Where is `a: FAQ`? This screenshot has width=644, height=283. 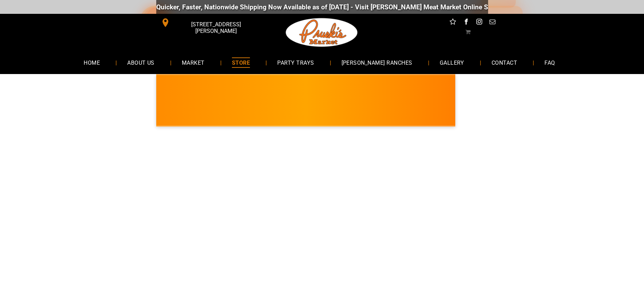
a: FAQ is located at coordinates (549, 62).